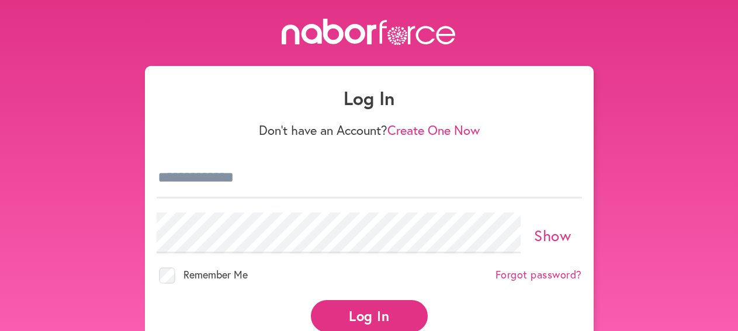 The image size is (738, 331). What do you see at coordinates (369, 98) in the screenshot?
I see `h1: Log In` at bounding box center [369, 98].